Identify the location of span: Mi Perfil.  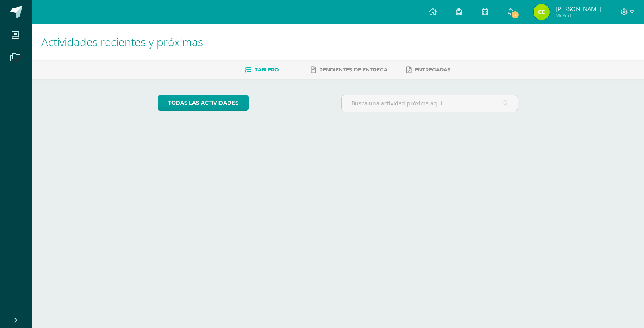
(578, 15).